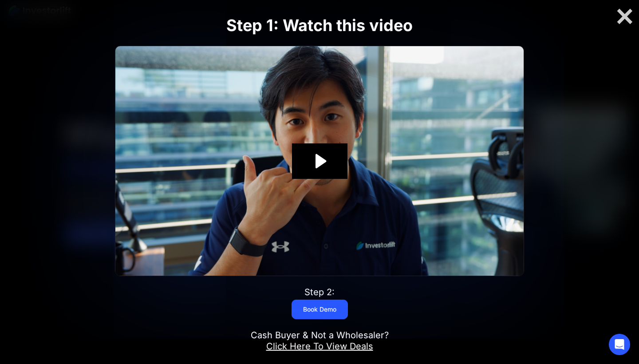 This screenshot has width=639, height=364. I want to click on a: Book Demo, so click(320, 309).